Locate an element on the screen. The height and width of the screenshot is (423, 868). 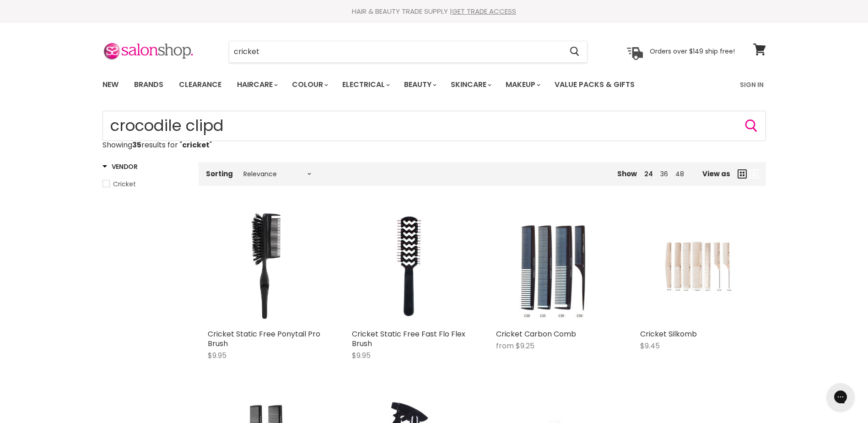
ul: Main menu is located at coordinates (392, 85).